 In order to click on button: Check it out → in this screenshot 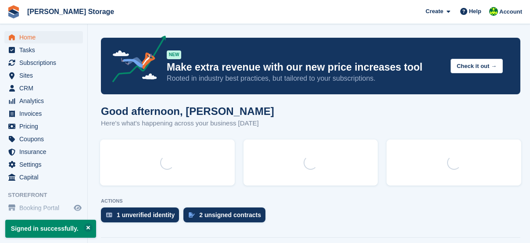, I will do `click(477, 66)`.